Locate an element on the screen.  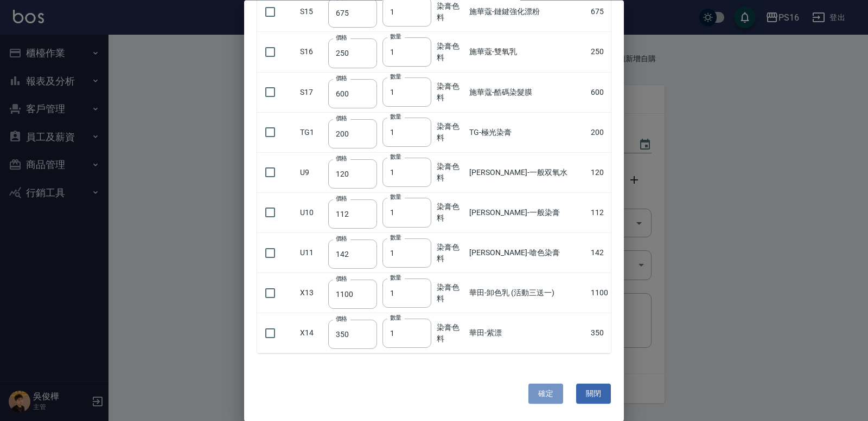
td: S17 is located at coordinates (312, 93).